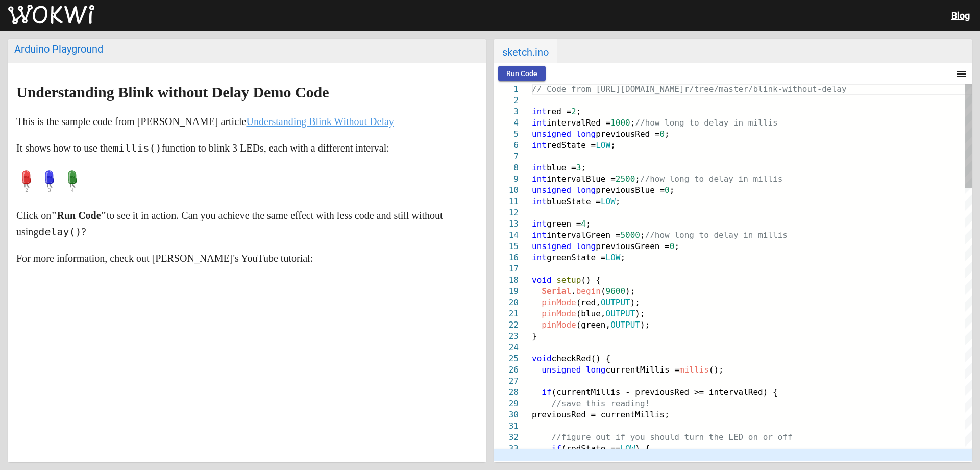 Image resolution: width=980 pixels, height=470 pixels. What do you see at coordinates (582, 358) in the screenshot?
I see `span: checkRed() {` at bounding box center [582, 358].